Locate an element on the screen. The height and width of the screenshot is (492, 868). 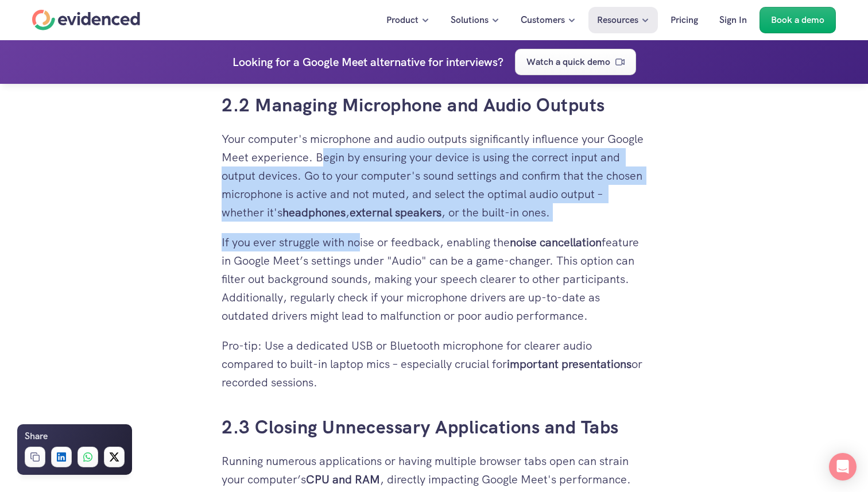
p: Product is located at coordinates (403, 20).